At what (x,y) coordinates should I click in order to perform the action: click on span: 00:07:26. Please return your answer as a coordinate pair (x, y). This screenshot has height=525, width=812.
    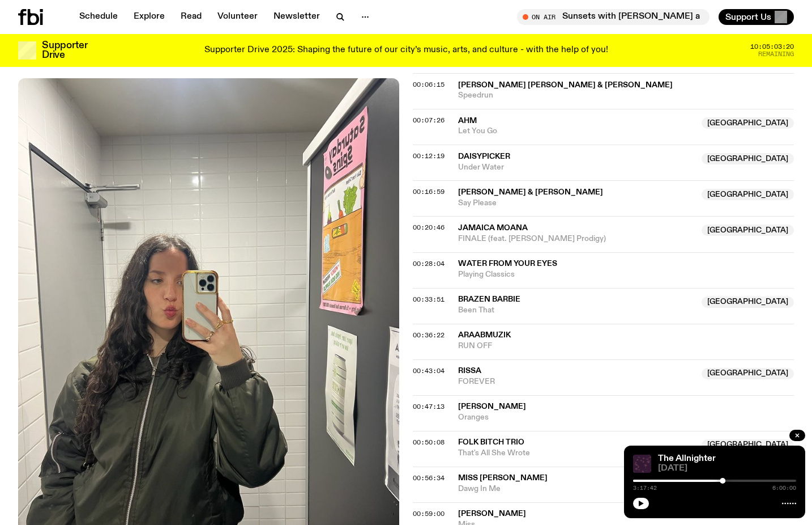
    Looking at the image, I should click on (429, 120).